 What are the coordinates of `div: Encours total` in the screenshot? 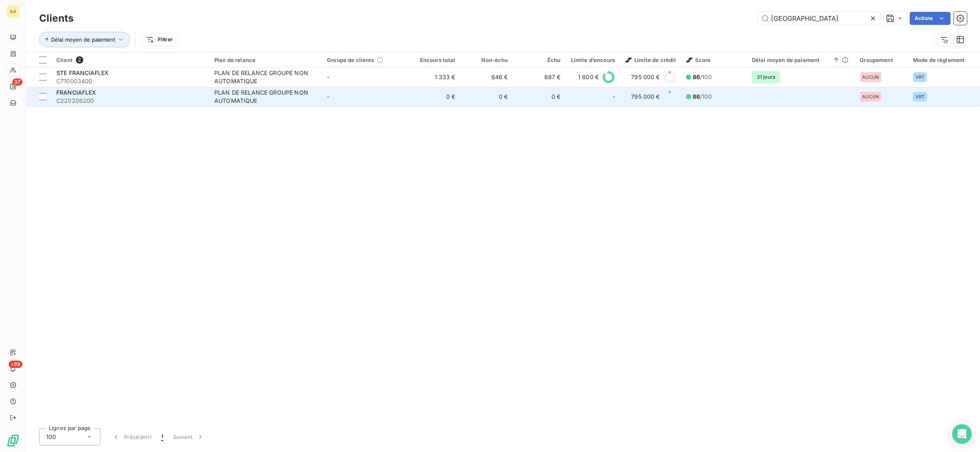 It's located at (434, 60).